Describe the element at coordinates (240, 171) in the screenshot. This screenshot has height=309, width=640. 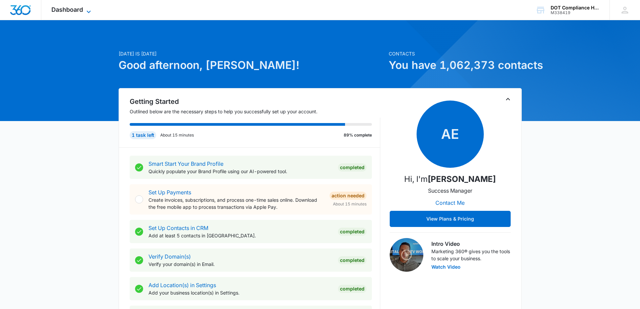
I see `p: Quickly populate your Brand Profile using our AI-powered tool.` at that location.